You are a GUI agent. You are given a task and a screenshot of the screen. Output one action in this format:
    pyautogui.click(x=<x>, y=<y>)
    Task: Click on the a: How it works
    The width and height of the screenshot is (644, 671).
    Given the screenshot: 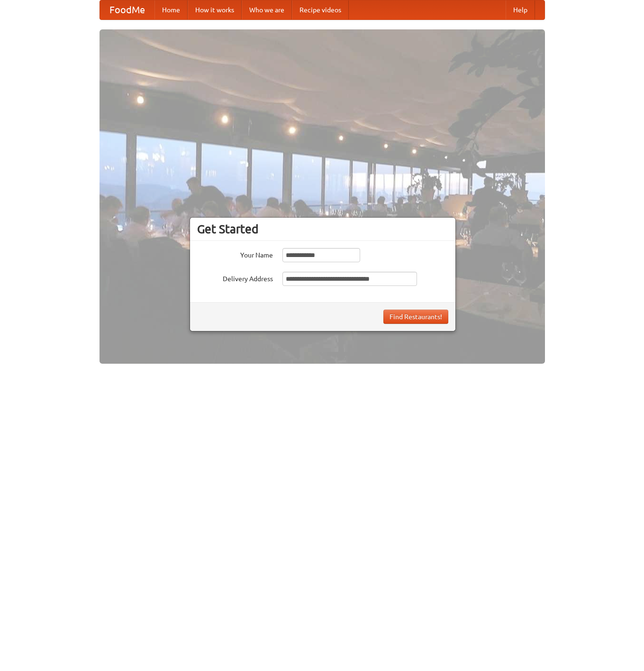 What is the action you would take?
    pyautogui.click(x=214, y=10)
    